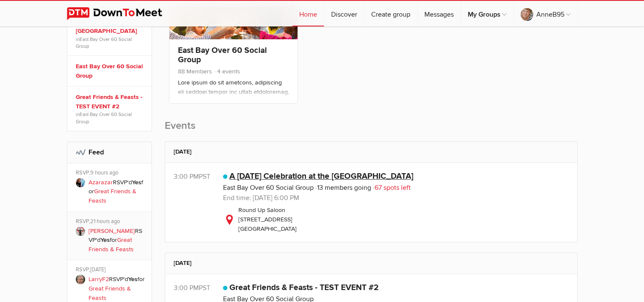  I want to click on span: 88 Members, so click(195, 72).